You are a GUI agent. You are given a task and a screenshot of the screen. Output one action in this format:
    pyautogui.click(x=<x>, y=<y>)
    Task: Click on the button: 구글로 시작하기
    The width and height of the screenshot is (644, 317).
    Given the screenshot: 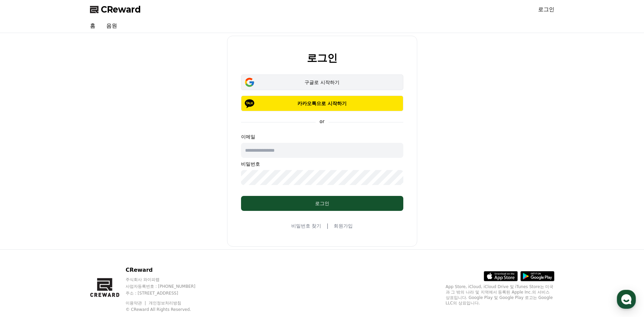 What is the action you would take?
    pyautogui.click(x=322, y=82)
    